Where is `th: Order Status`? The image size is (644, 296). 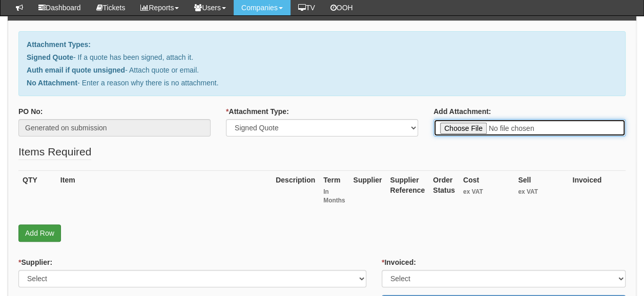 th: Order Status is located at coordinates (443, 193).